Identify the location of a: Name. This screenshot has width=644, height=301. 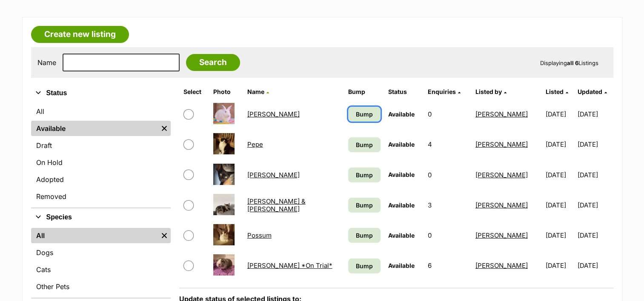
(258, 92).